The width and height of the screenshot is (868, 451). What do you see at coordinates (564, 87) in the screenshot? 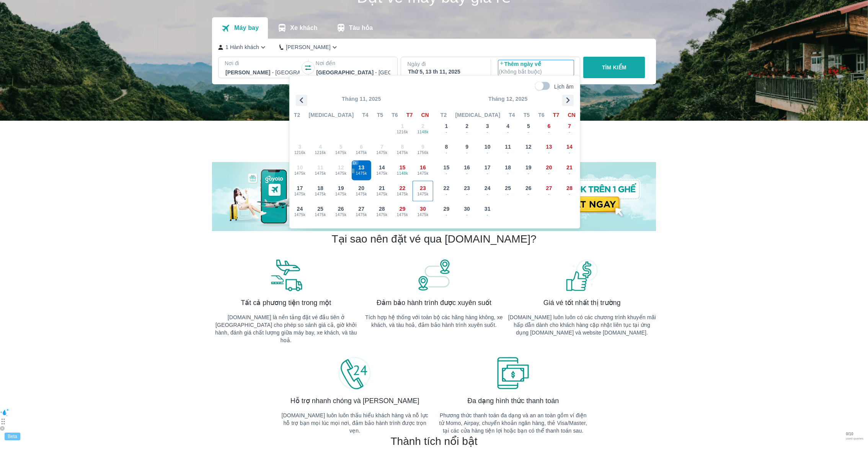
I see `p: Lịch âm` at bounding box center [564, 87].